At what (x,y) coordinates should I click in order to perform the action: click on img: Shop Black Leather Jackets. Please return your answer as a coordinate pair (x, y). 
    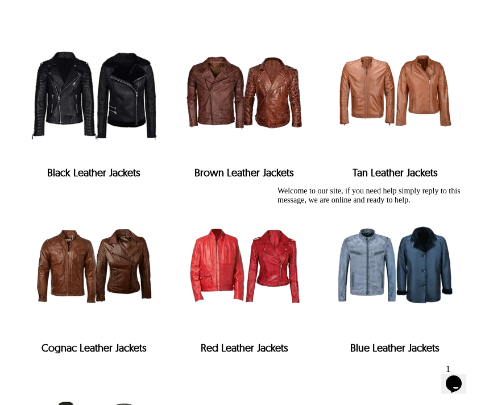
    Looking at the image, I should click on (94, 90).